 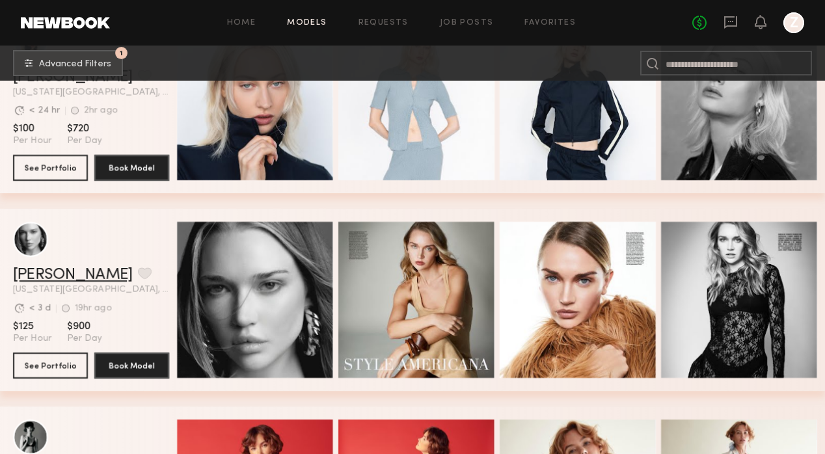 I want to click on a: Models, so click(x=307, y=23).